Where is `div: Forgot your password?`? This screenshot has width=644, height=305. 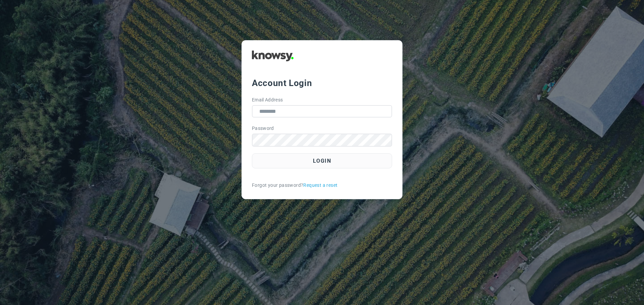 div: Forgot your password? is located at coordinates (322, 185).